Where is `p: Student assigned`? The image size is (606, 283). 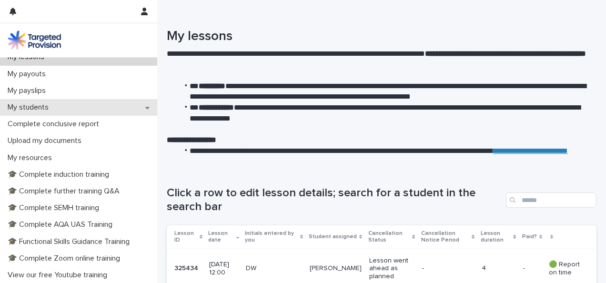
p: Student assigned is located at coordinates (332, 237).